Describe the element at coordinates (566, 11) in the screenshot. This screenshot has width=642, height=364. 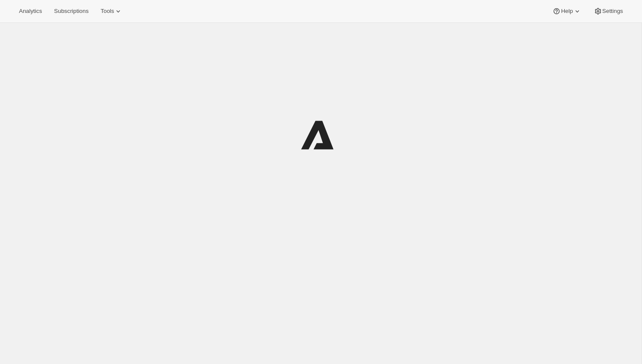
I see `button: Help` at that location.